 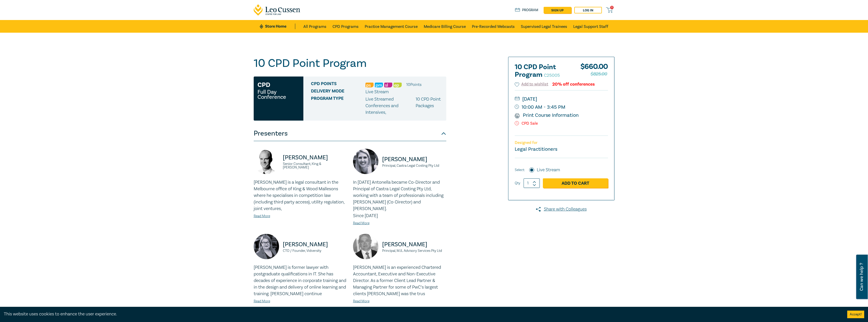 I want to click on small: Legal Practitioners, so click(x=536, y=150).